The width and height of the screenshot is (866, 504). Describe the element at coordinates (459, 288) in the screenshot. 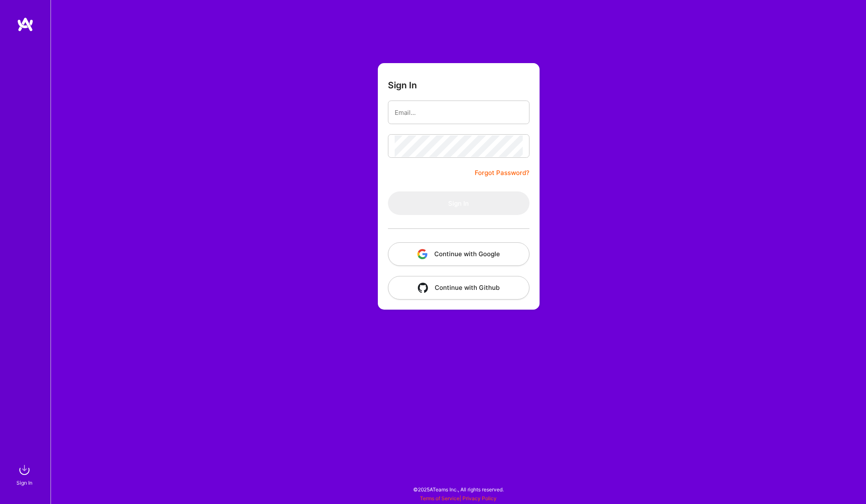

I see `button: Continue with Github` at that location.